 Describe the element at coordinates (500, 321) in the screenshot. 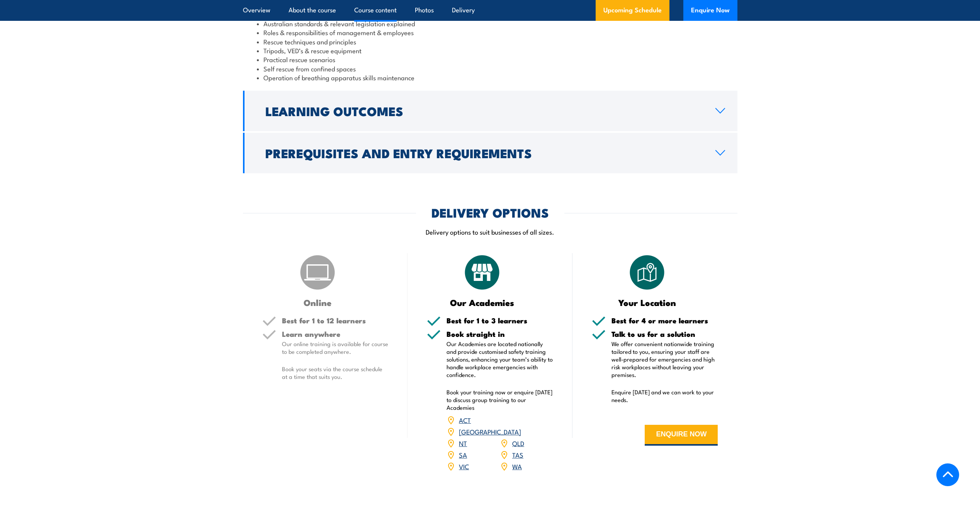

I see `h5: Best for 1 to 3 learners` at that location.